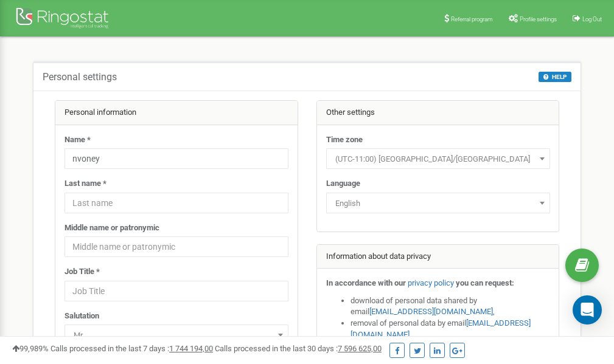  I want to click on label: Middle name or patronymic, so click(112, 228).